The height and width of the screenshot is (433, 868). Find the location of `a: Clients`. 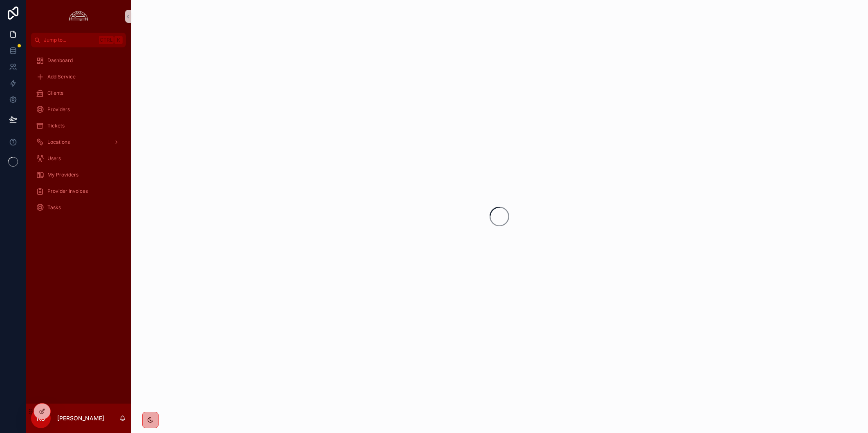

a: Clients is located at coordinates (78, 93).